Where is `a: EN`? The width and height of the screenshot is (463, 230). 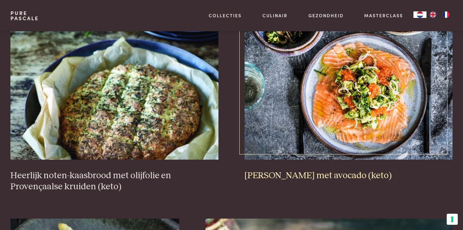
a: EN is located at coordinates (433, 15).